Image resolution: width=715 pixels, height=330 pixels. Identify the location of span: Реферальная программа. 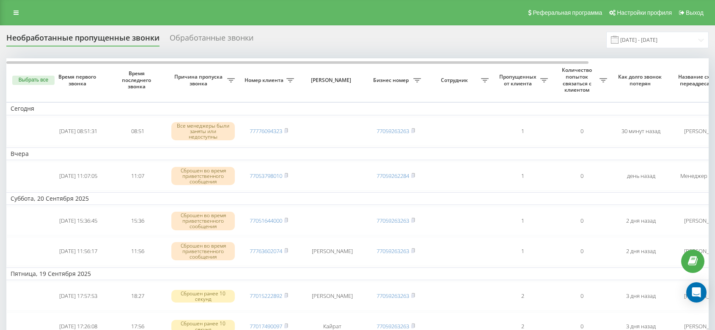
(567, 13).